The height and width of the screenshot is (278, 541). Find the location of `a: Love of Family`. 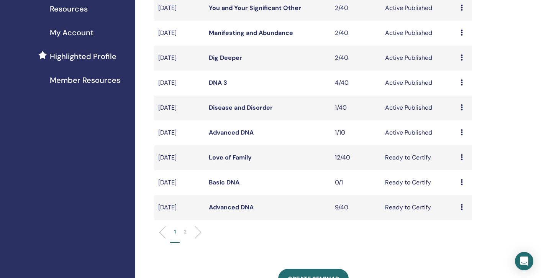

a: Love of Family is located at coordinates (230, 157).